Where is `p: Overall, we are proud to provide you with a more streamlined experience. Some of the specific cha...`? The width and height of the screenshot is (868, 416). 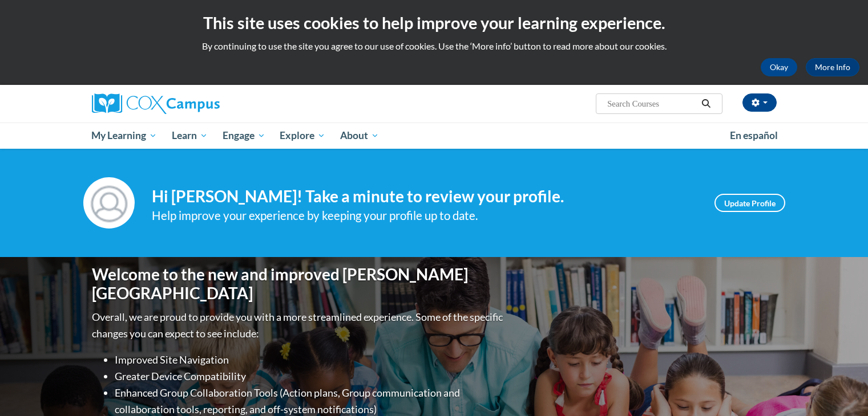
p: Overall, we are proud to provide you with a more streamlined experience. Some of the specific cha... is located at coordinates (298, 325).